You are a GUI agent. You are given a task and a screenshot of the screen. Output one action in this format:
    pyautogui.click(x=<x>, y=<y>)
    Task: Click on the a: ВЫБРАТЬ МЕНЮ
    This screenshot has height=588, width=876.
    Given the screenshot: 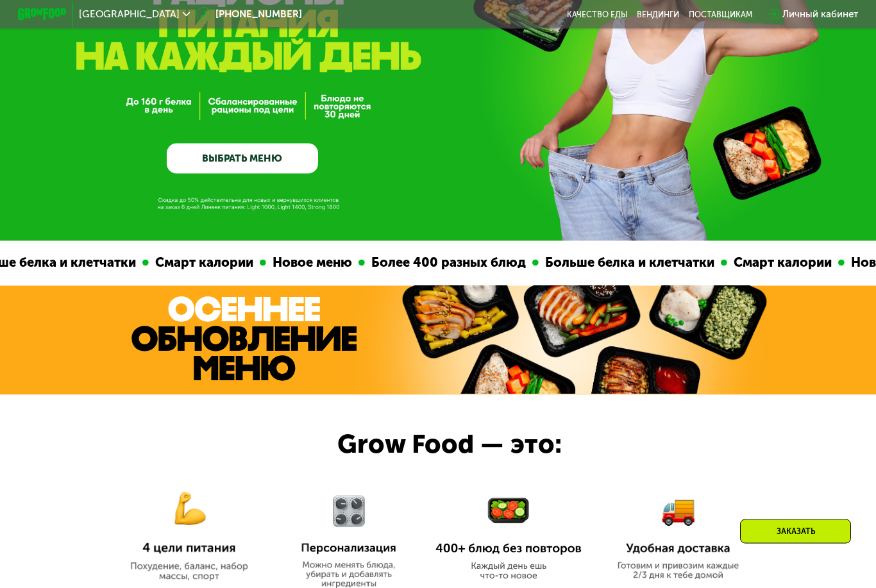 What is the action you would take?
    pyautogui.click(x=242, y=158)
    